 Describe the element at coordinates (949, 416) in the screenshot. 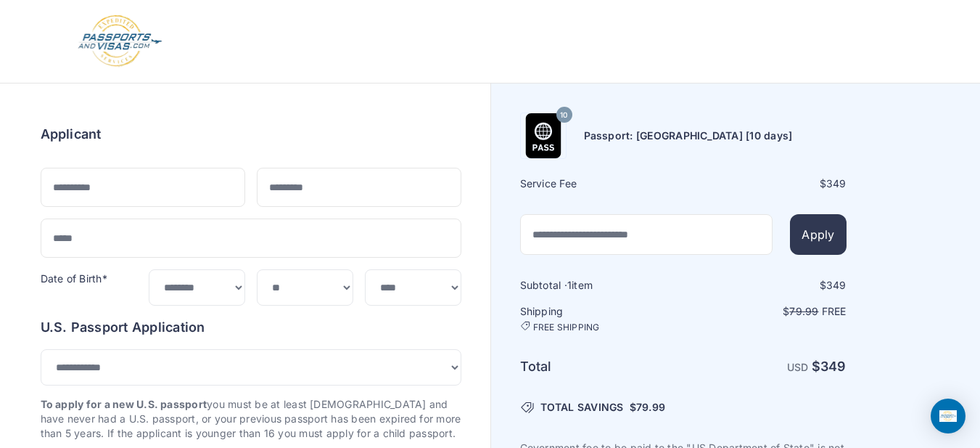

I see `div: Open Intercom Messenger` at that location.